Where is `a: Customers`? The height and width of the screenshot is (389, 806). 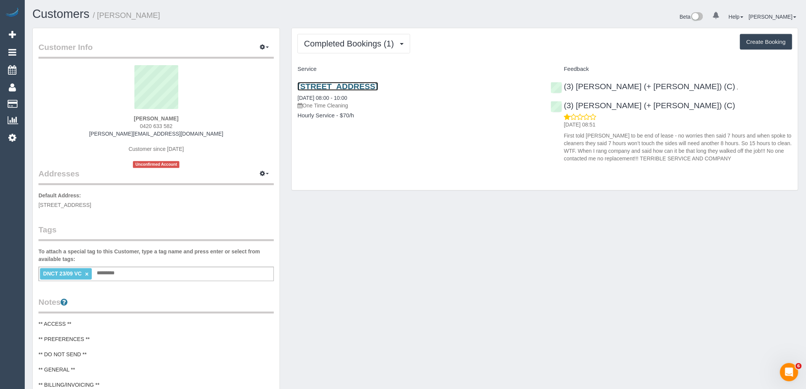
a: Customers is located at coordinates (61, 14).